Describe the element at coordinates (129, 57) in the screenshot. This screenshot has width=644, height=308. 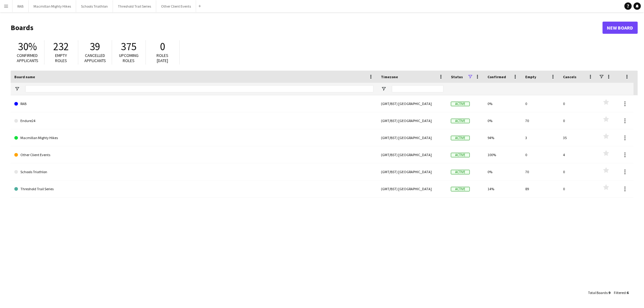
I see `span: Upcoming roles` at that location.